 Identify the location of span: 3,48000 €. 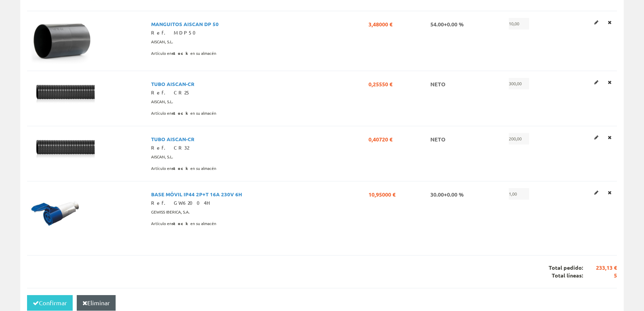
(380, 23).